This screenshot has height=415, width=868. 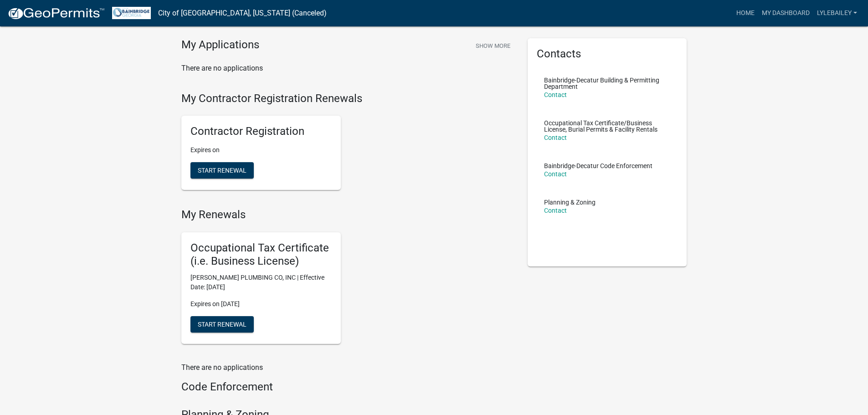 I want to click on h5: Contractor Registration, so click(x=261, y=131).